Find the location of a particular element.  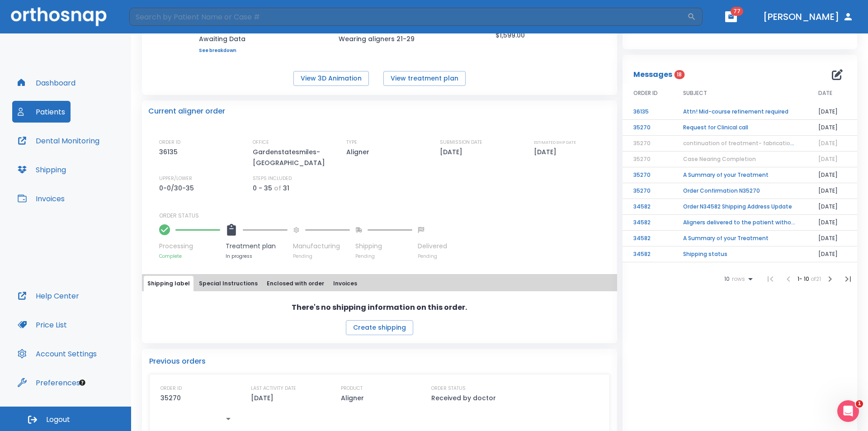

button: Shipping label is located at coordinates (168, 284).